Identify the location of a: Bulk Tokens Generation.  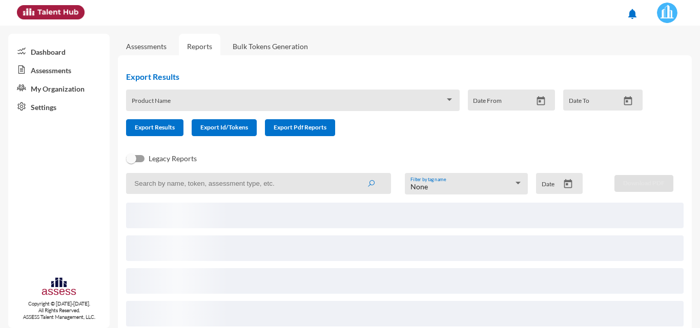
(270, 46).